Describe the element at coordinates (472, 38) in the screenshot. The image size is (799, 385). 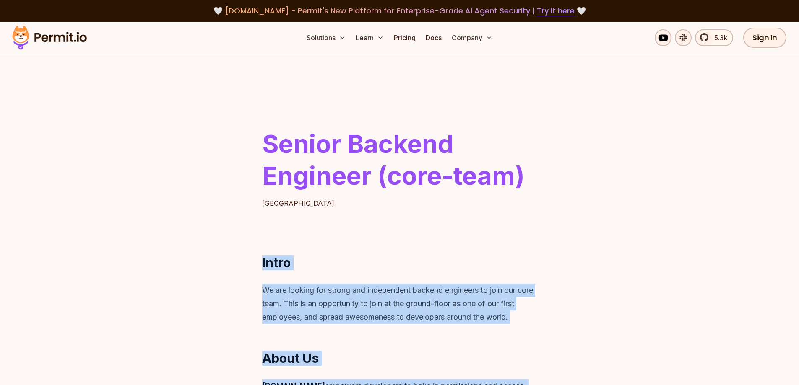
I see `button: Company` at that location.